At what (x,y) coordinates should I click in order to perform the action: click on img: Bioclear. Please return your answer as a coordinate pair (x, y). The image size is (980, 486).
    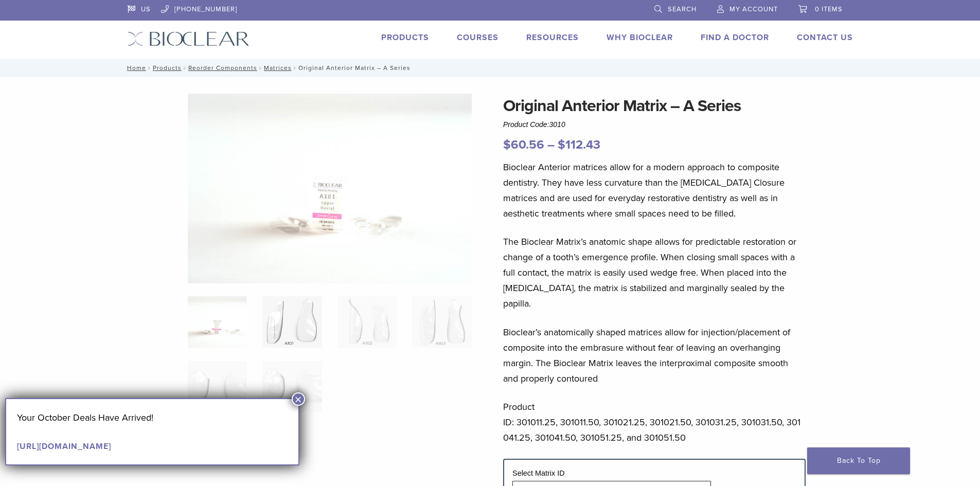
    Looking at the image, I should click on (188, 38).